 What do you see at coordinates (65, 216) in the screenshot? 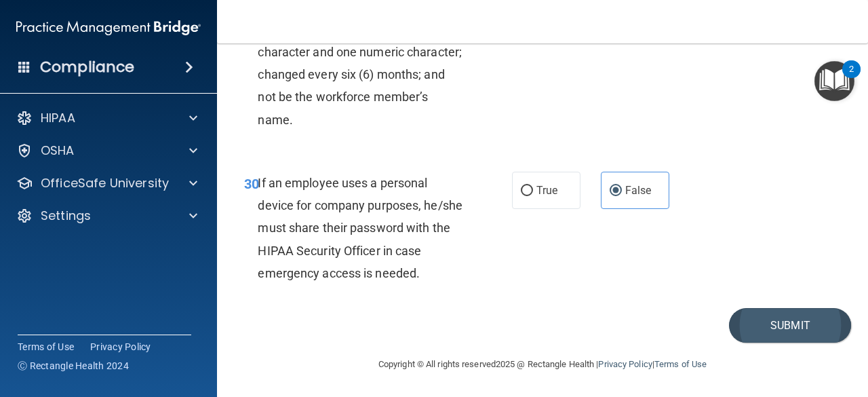
I see `p: Settings` at bounding box center [65, 216].